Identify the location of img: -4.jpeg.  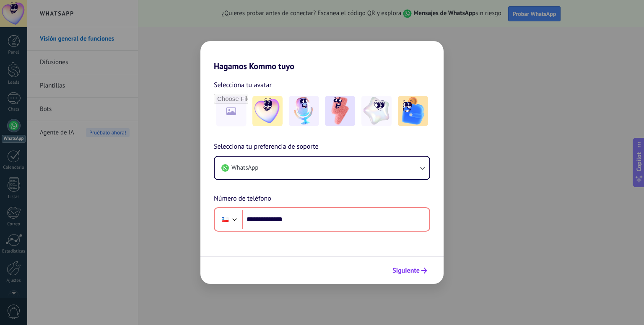
(376, 111).